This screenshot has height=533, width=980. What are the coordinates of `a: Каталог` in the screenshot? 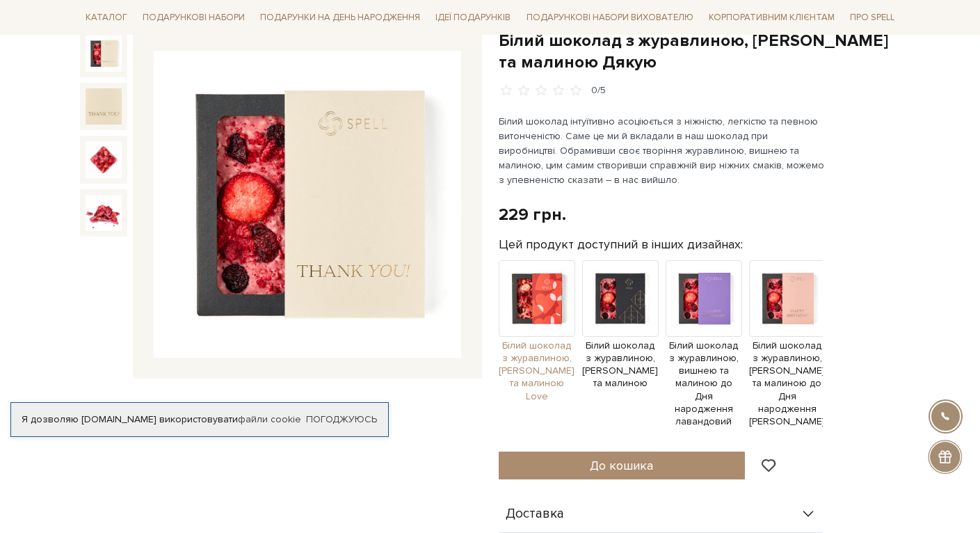 It's located at (106, 17).